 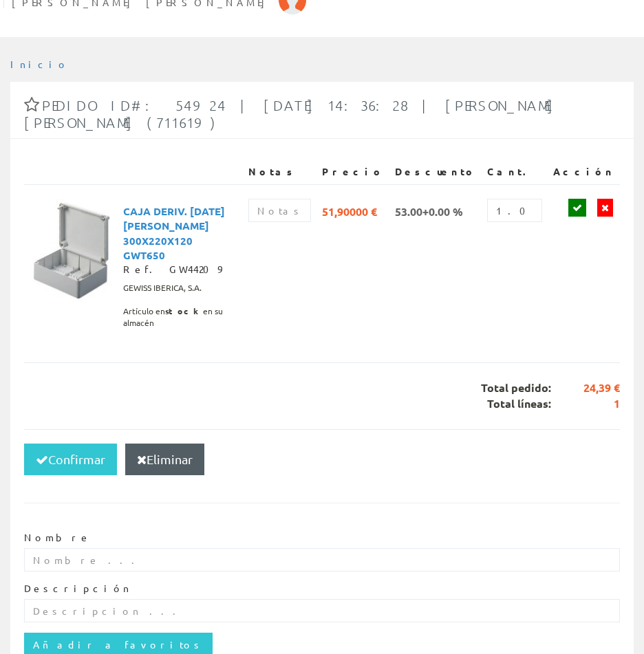 What do you see at coordinates (78, 588) in the screenshot?
I see `label: Descripción` at bounding box center [78, 588].